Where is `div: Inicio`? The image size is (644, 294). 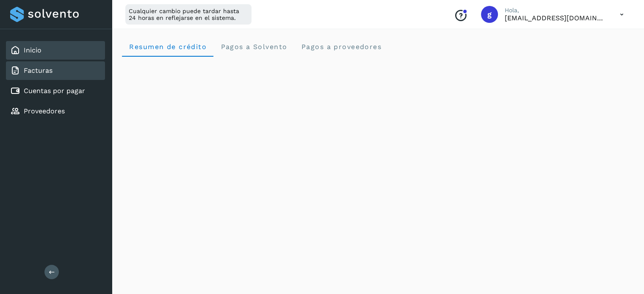 div: Inicio is located at coordinates (56, 50).